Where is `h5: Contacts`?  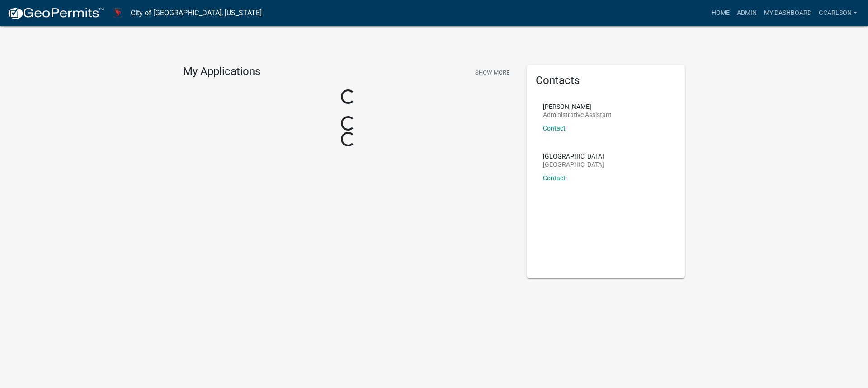 h5: Contacts is located at coordinates (606, 80).